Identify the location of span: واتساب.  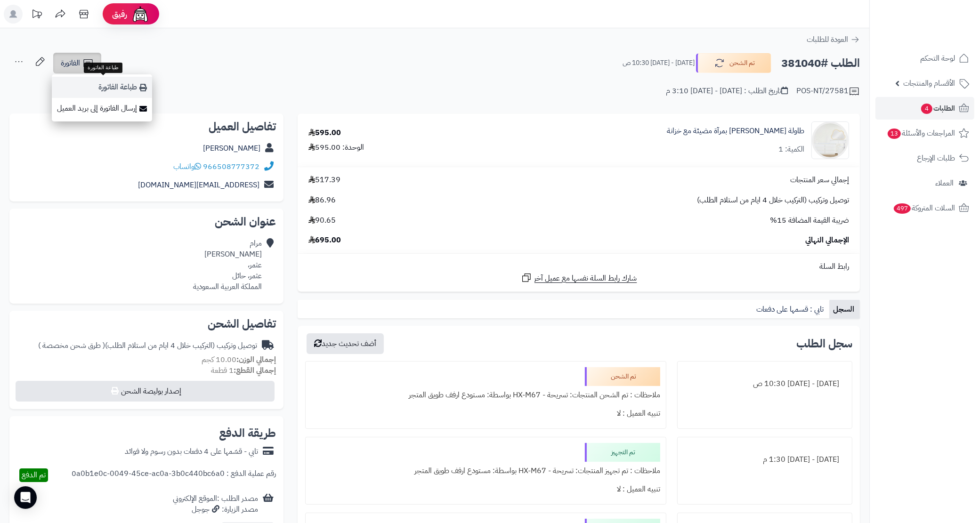
(187, 167).